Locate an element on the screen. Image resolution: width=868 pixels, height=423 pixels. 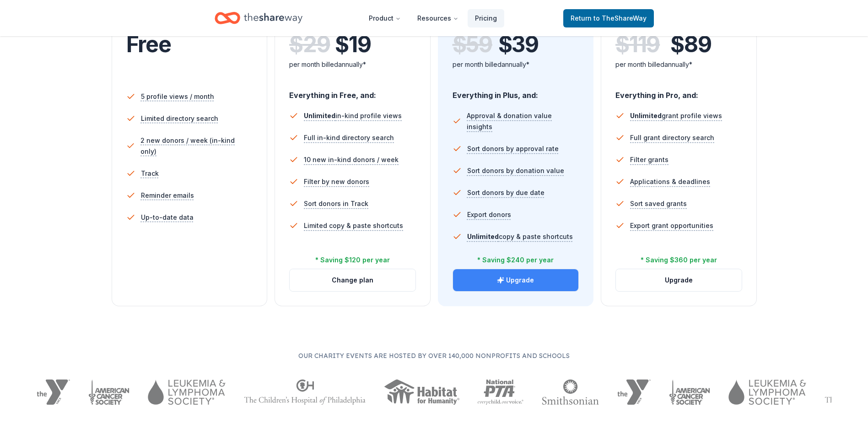
div: Everything in Free, and: is located at coordinates (352, 92).